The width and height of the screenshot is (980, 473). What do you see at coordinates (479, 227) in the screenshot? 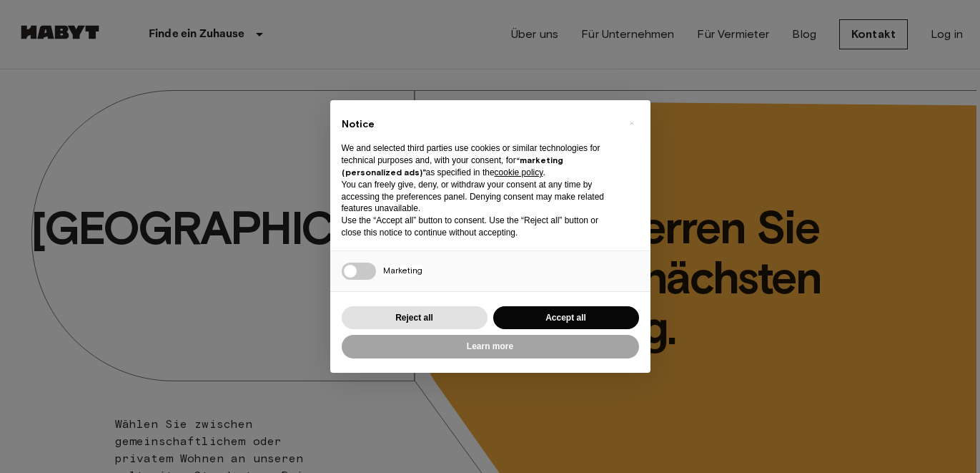
I see `p: Use the “Accept all” button to consent. Use the “Reject all” button or close this notice to conti...` at bounding box center [479, 227].